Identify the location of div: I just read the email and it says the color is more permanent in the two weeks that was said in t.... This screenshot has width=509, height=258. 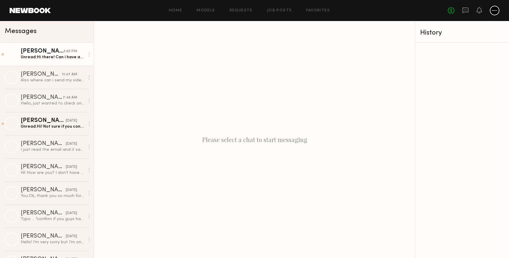
(53, 150).